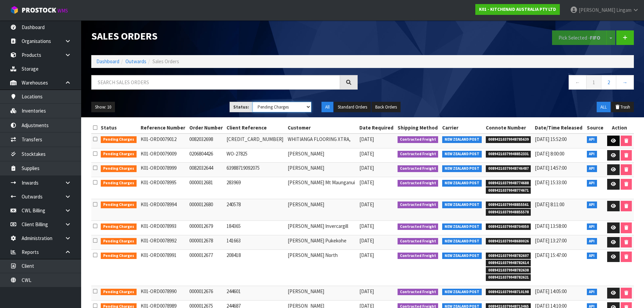 This screenshot has height=308, width=644. What do you see at coordinates (206, 170) in the screenshot?
I see `td: 0082032644` at bounding box center [206, 170].